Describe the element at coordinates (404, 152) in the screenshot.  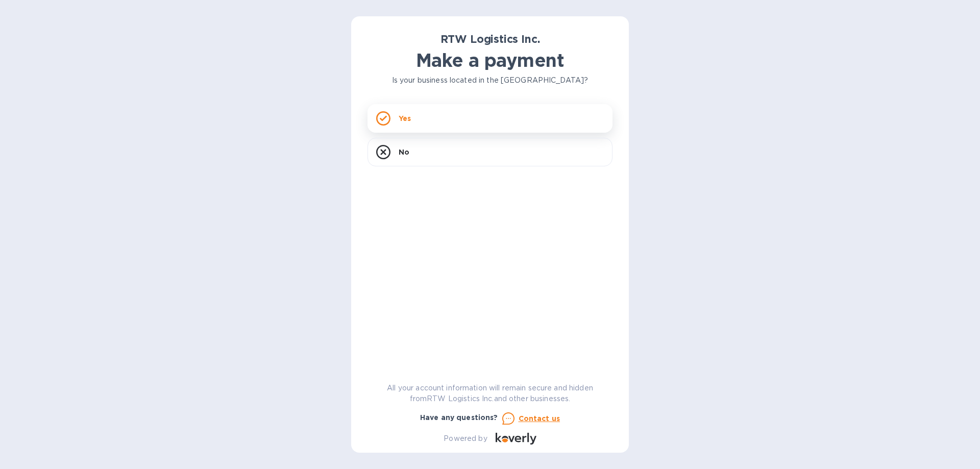
I see `p: No` at that location.